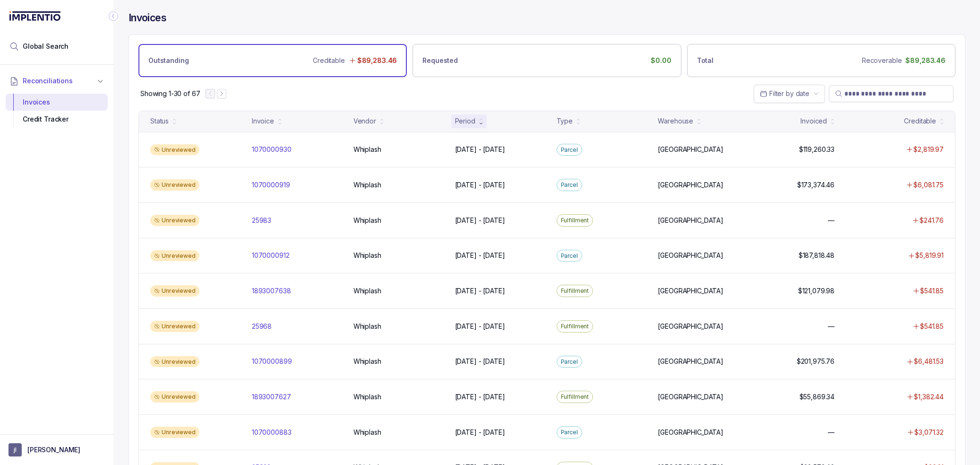 This screenshot has height=465, width=980. What do you see at coordinates (817, 397) in the screenshot?
I see `p: $55,869.34` at bounding box center [817, 397].